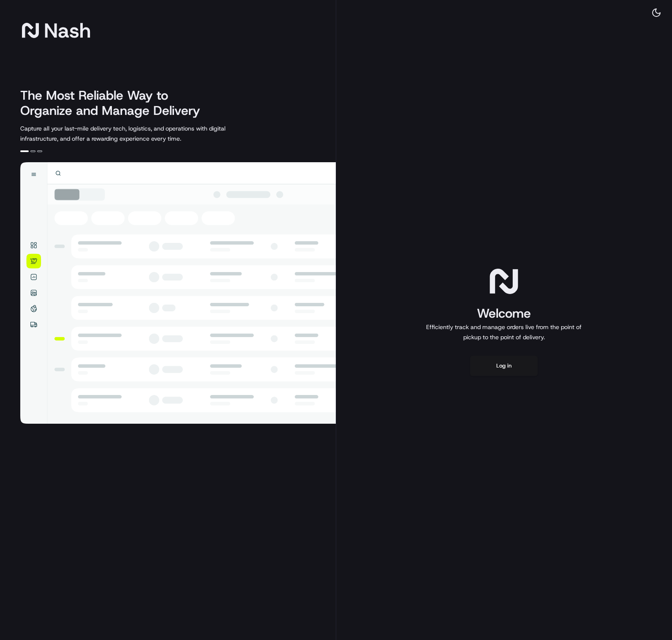  What do you see at coordinates (142, 134) in the screenshot?
I see `p: Capture all your last-mile delivery tech, logistics, and operations with digital infrastructure, ...` at bounding box center [142, 134].